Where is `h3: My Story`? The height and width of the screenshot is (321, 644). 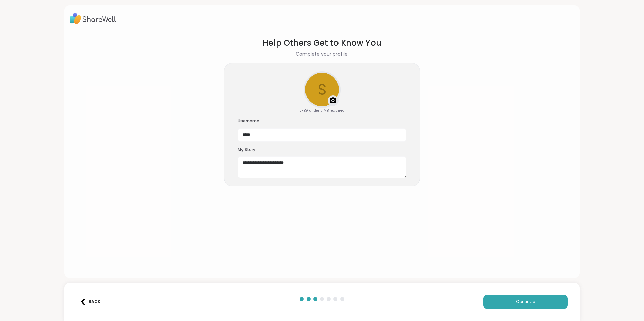
h3: My Story is located at coordinates (322, 150).